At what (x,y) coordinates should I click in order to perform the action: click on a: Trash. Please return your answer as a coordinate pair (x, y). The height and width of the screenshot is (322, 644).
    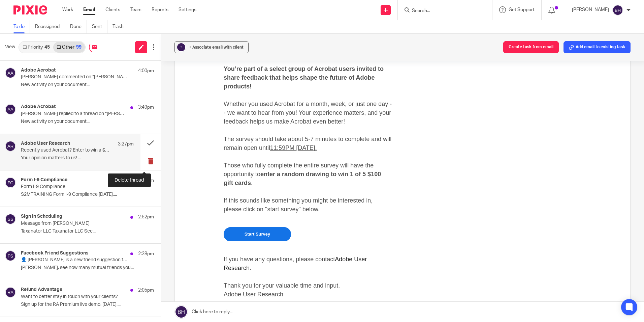
    Looking at the image, I should click on (120, 27).